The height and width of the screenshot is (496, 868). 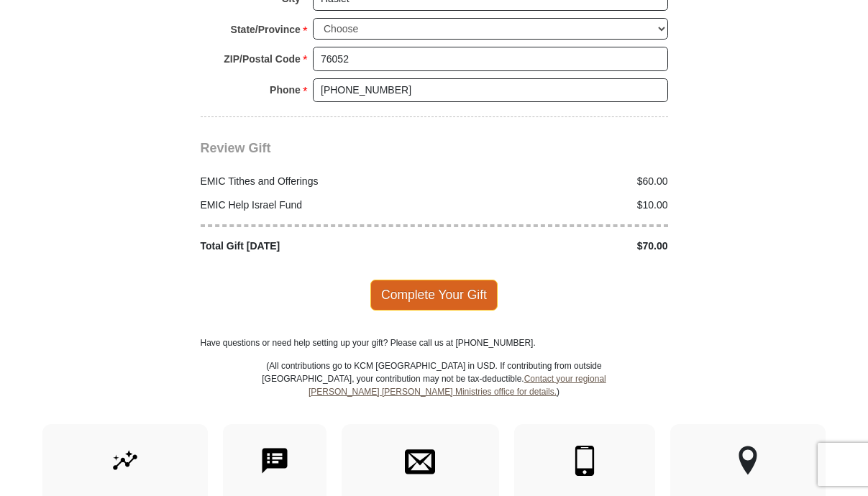 I want to click on img: text-to-give.svg, so click(x=275, y=461).